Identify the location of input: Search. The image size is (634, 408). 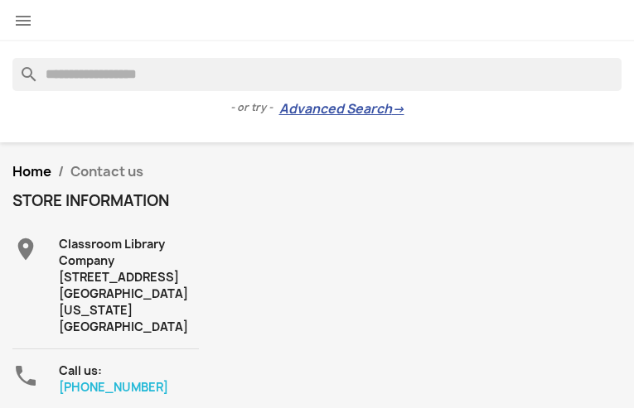
(316, 75).